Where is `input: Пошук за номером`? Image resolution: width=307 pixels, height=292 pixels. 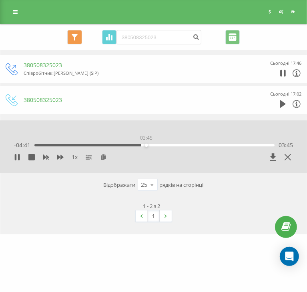
input: Пошук за номером is located at coordinates (159, 37).